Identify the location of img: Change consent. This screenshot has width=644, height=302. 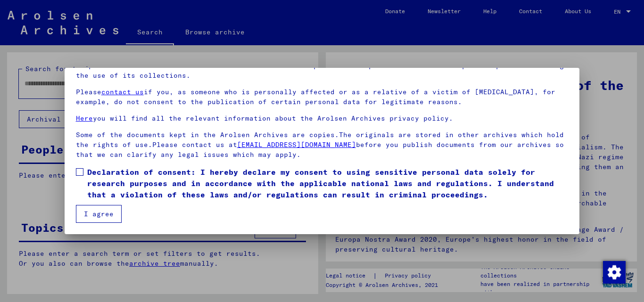
(614, 272).